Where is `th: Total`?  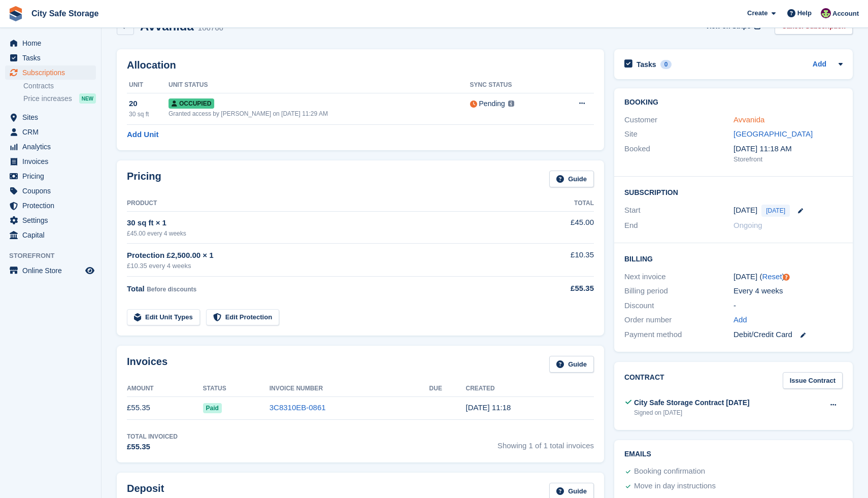
th: Total is located at coordinates (563, 204).